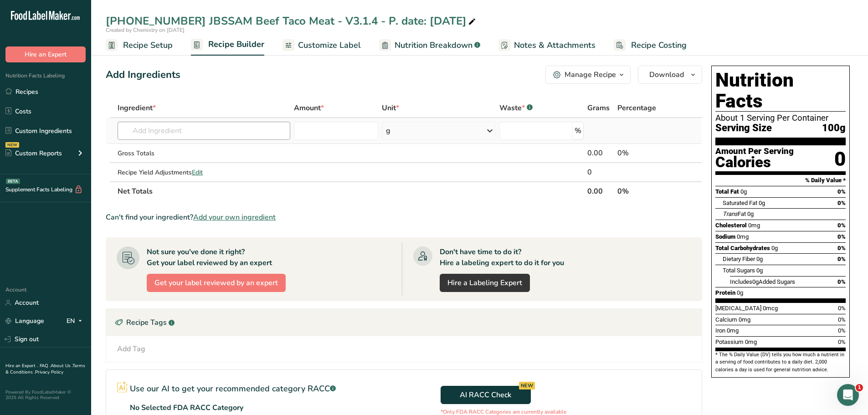 This screenshot has width=868, height=415. Describe the element at coordinates (781, 118) in the screenshot. I see `div: About 1 Serving Per Container` at that location.